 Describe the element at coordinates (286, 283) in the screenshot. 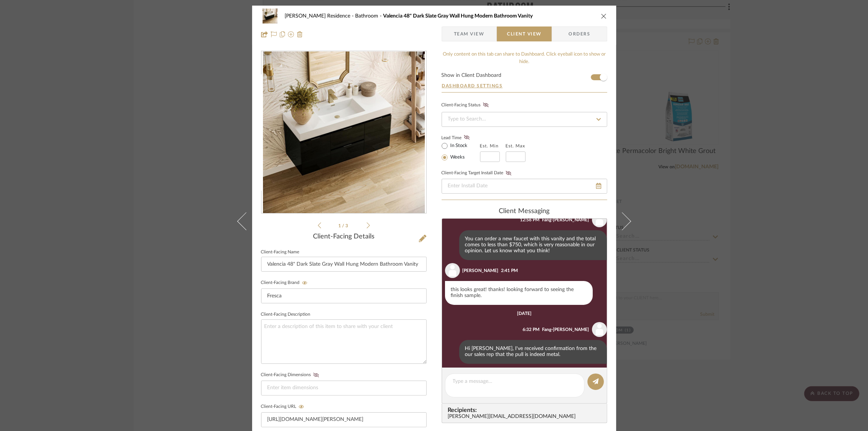

I see `label: Client-Facing Brand` at that location.